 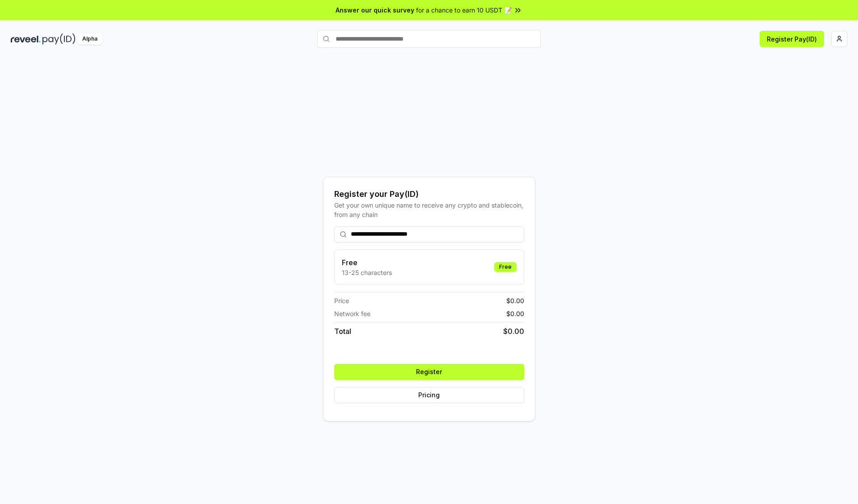 I want to click on button: Register Pay(ID), so click(x=792, y=39).